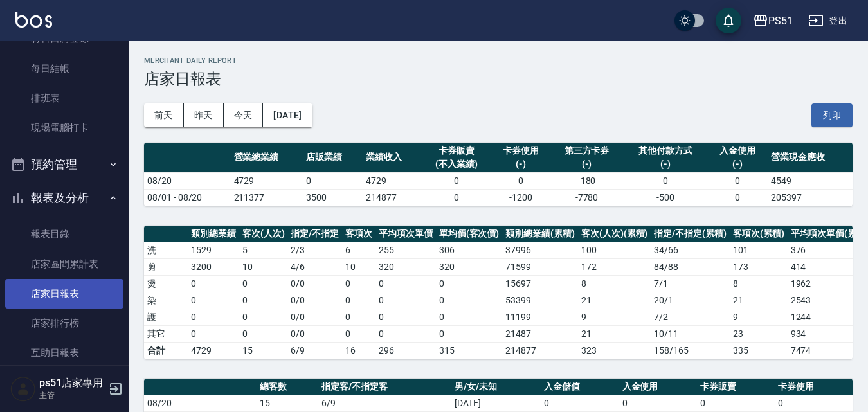 This screenshot has width=868, height=412. I want to click on button: 報表及分析, so click(64, 198).